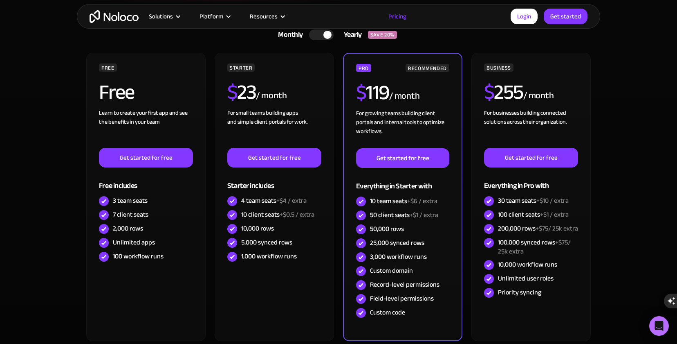 The height and width of the screenshot is (344, 677). Describe the element at coordinates (373, 92) in the screenshot. I see `h2: 119` at that location.